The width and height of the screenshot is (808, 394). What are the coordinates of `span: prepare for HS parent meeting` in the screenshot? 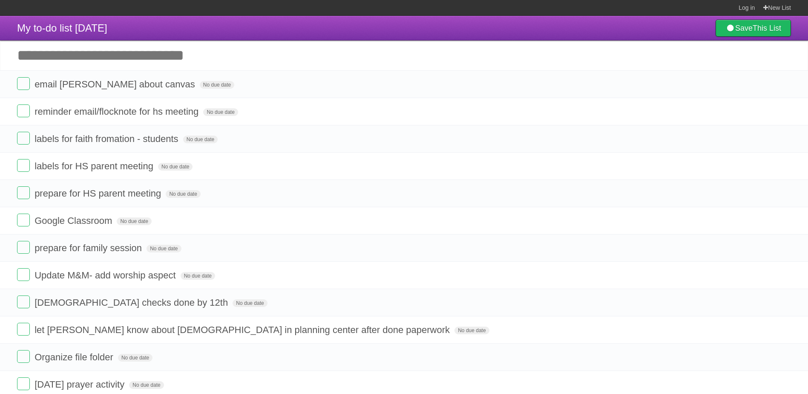 It's located at (99, 193).